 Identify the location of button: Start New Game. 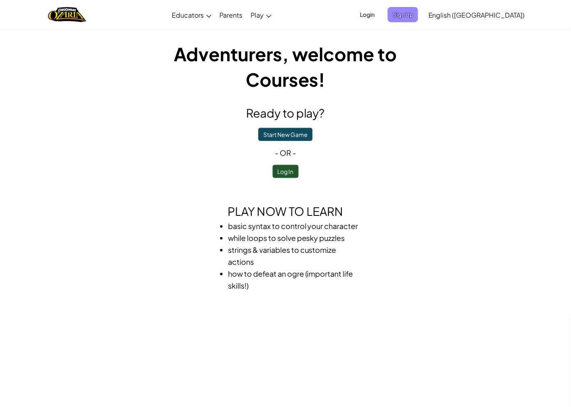
(286, 134).